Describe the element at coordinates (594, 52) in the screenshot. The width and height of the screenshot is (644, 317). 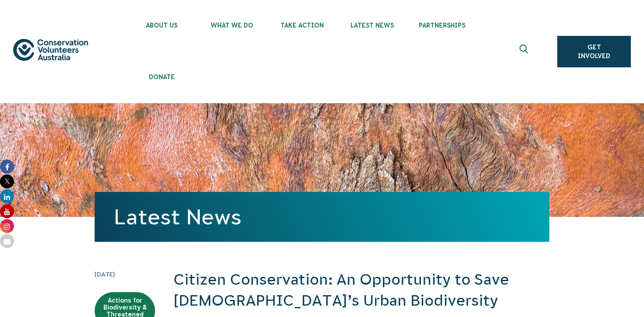
I see `a: Get Involved` at that location.